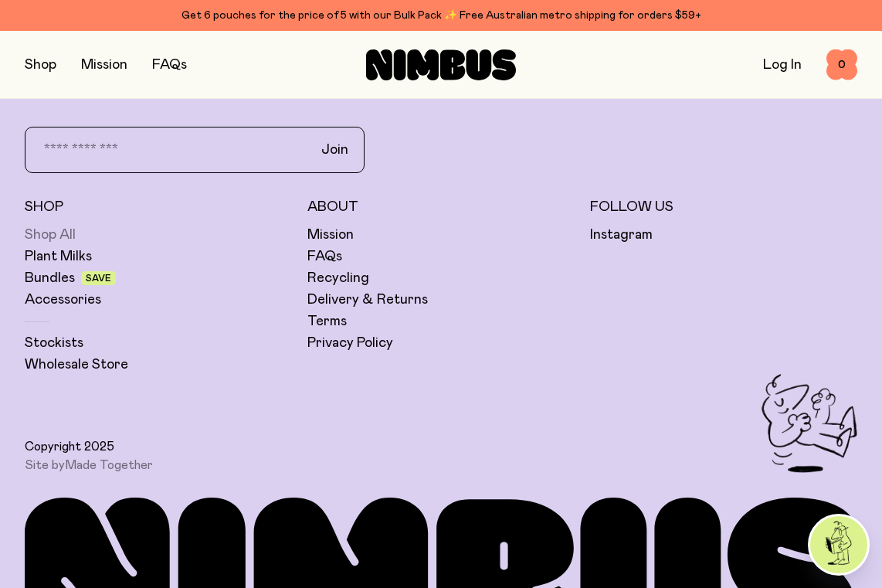 The width and height of the screenshot is (882, 588). I want to click on span: Copyright 2025, so click(70, 446).